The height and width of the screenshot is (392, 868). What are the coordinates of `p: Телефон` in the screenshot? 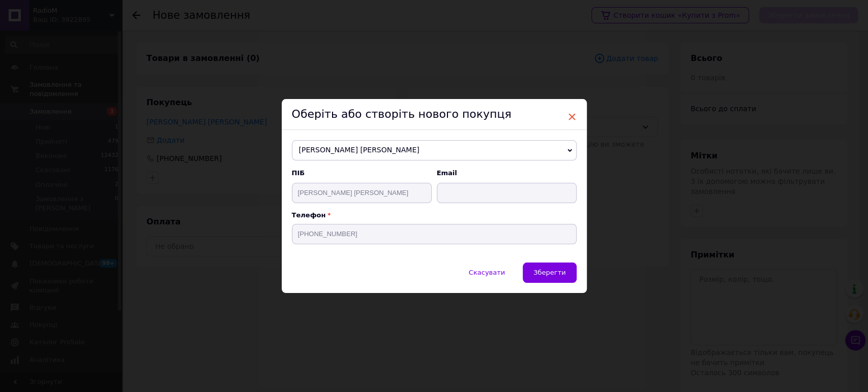 It's located at (434, 215).